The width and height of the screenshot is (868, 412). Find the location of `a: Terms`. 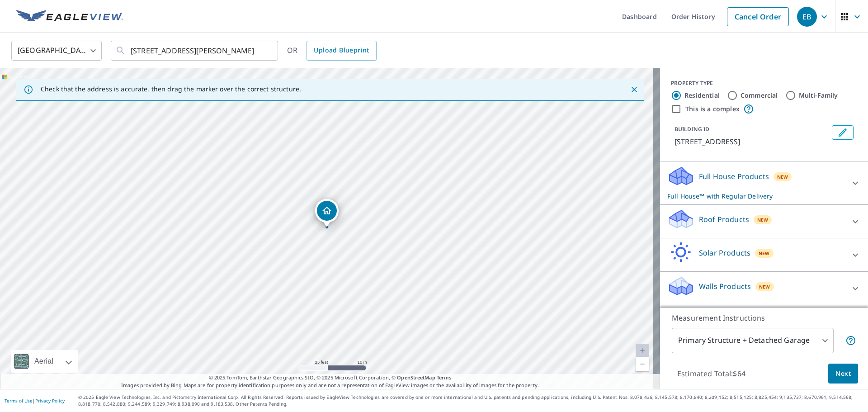

a: Terms is located at coordinates (444, 377).